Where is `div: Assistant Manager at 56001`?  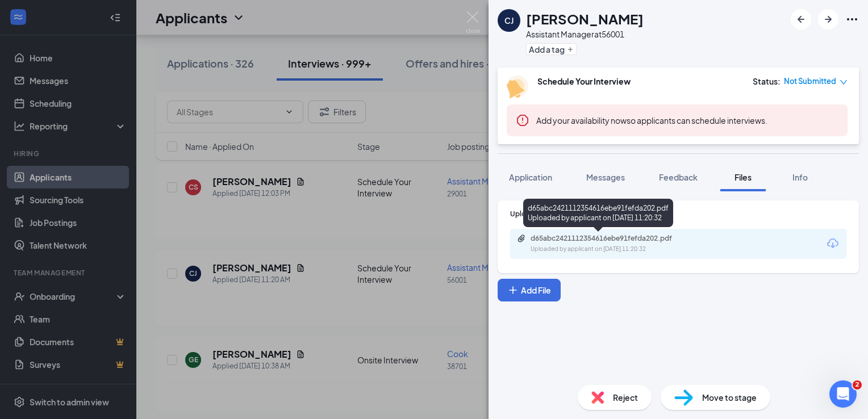
div: Assistant Manager at 56001 is located at coordinates (585, 34).